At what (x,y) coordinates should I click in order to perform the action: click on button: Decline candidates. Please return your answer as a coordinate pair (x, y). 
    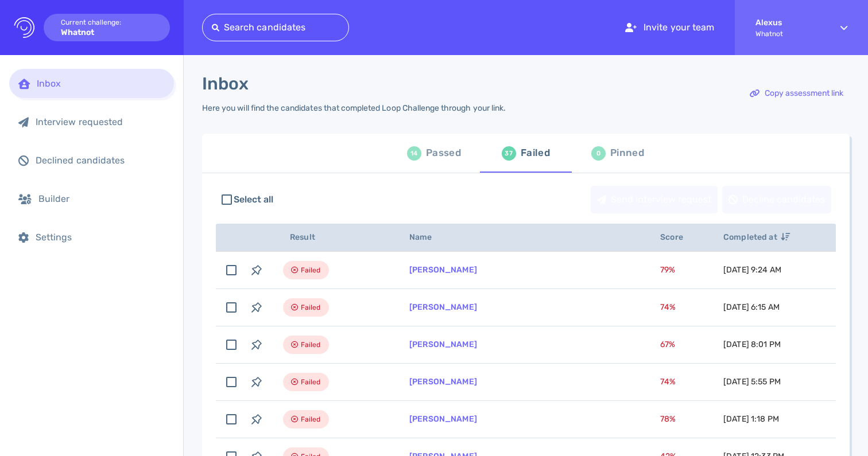
    Looking at the image, I should click on (777, 199).